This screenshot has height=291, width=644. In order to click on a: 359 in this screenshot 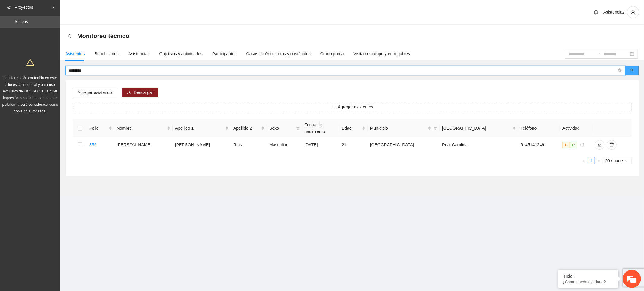, I will do `click(93, 144)`.